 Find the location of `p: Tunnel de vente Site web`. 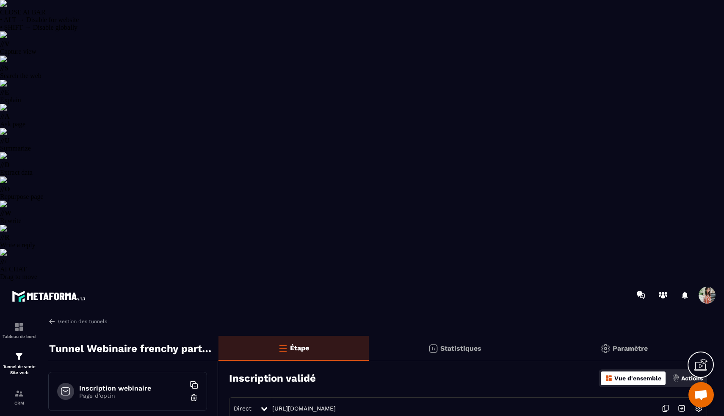

p: Tunnel de vente Site web is located at coordinates (19, 369).